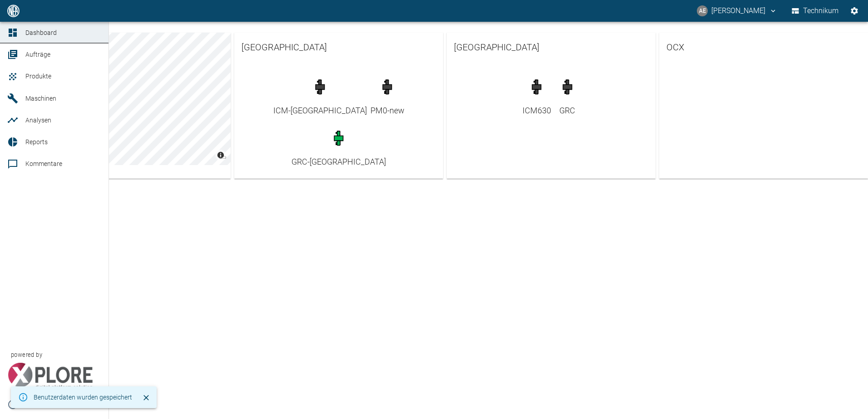 This screenshot has width=868, height=419. Describe the element at coordinates (98, 99) in the screenshot. I see `a: new /machines` at that location.